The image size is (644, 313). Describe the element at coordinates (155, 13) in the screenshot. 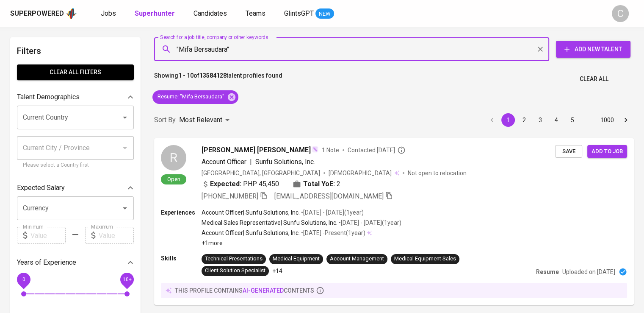

I see `a: Superhunter` at that location.